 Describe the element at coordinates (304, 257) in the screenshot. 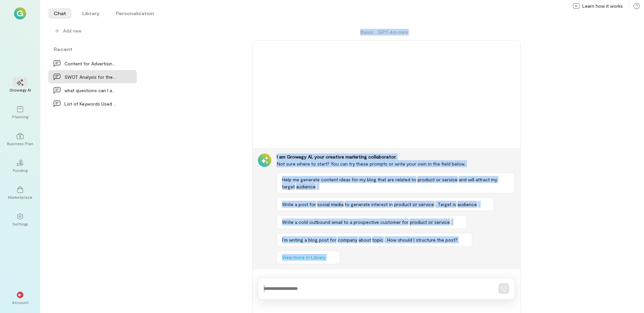

I see `span: View more in Library` at that location.